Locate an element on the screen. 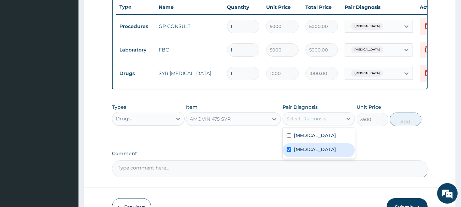 The width and height of the screenshot is (461, 207). th: Actions is located at coordinates (433, 7).